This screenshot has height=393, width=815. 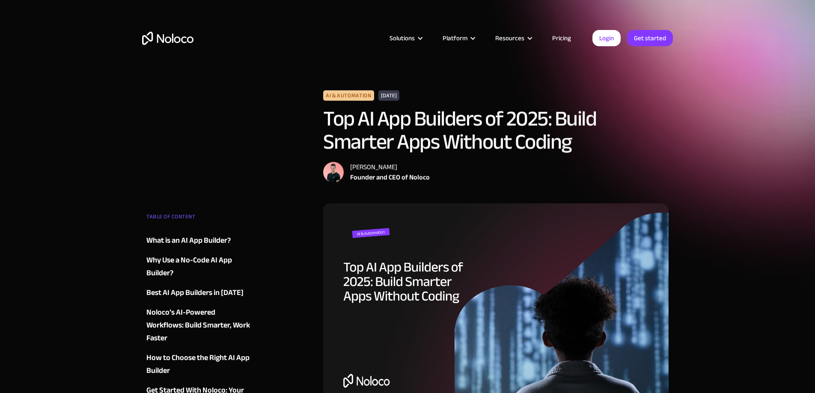 What do you see at coordinates (198, 364) in the screenshot?
I see `div: How to Choose the Right AI App Builder` at bounding box center [198, 364].